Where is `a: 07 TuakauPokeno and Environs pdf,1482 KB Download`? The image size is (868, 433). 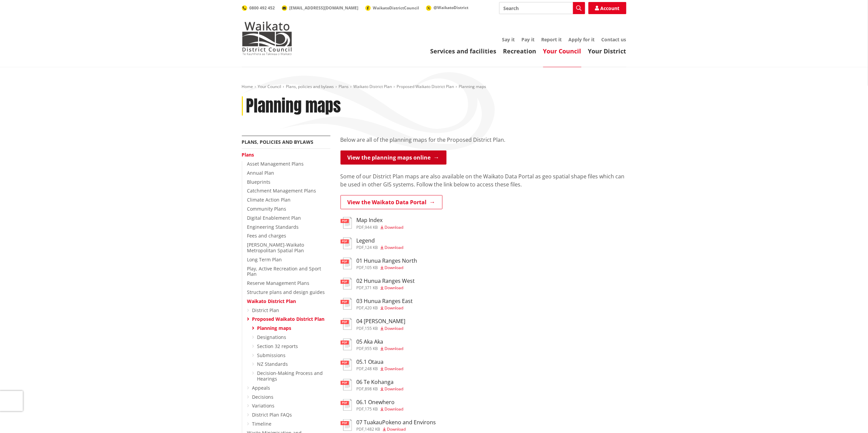
a: 07 TuakauPokeno and Environs pdf,1482 KB Download is located at coordinates (388, 425).